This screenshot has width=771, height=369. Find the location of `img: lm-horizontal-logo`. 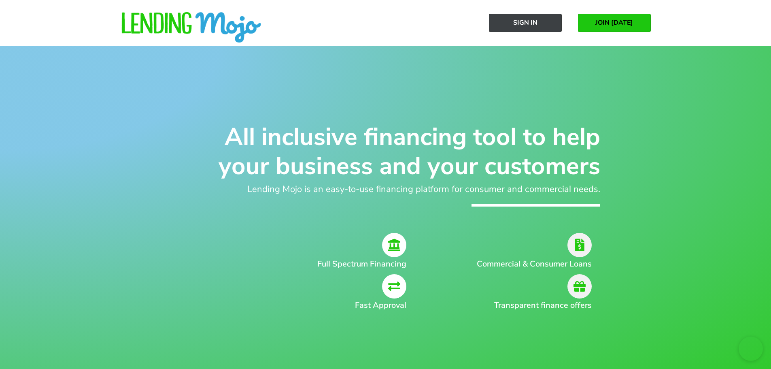

img: lm-horizontal-logo is located at coordinates (192, 28).